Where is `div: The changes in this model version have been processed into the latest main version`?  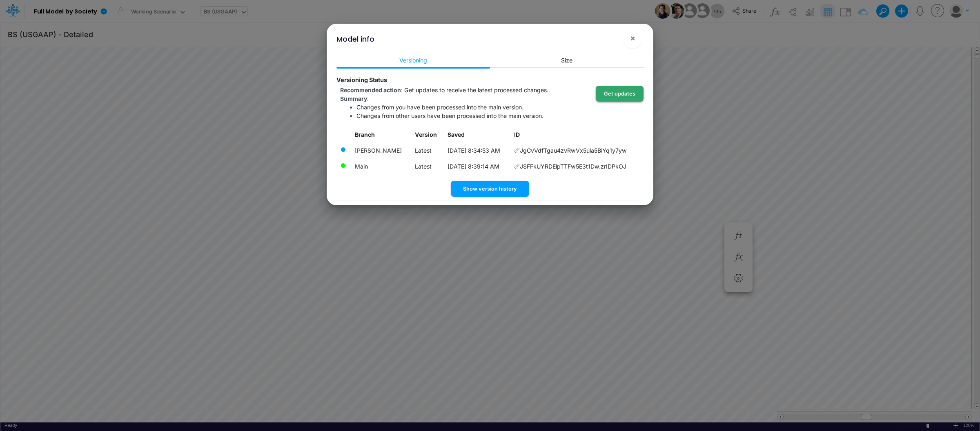 div: The changes in this model version have been processed into the latest main version is located at coordinates (343, 150).